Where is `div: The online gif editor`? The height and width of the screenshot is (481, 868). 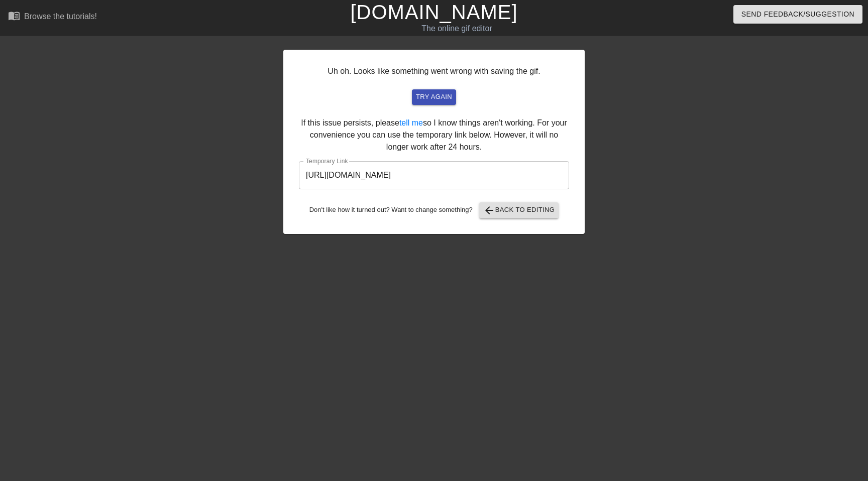
div: The online gif editor is located at coordinates (457, 29).